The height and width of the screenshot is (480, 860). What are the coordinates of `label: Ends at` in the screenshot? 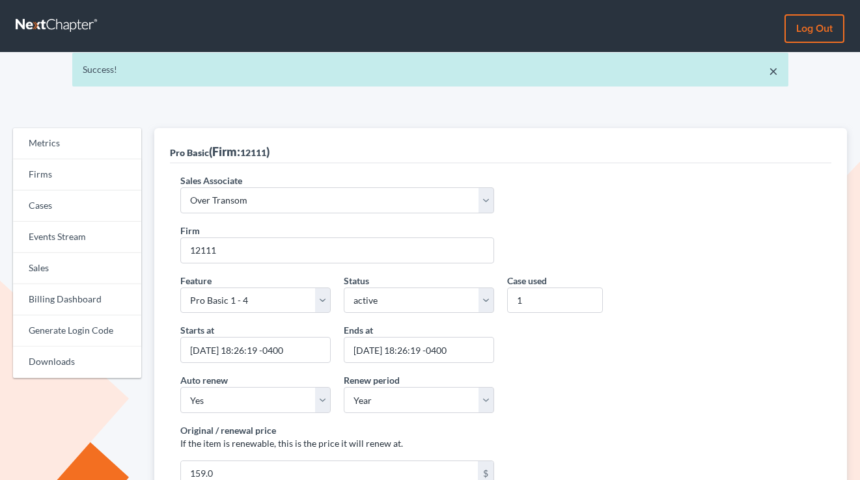 It's located at (358, 330).